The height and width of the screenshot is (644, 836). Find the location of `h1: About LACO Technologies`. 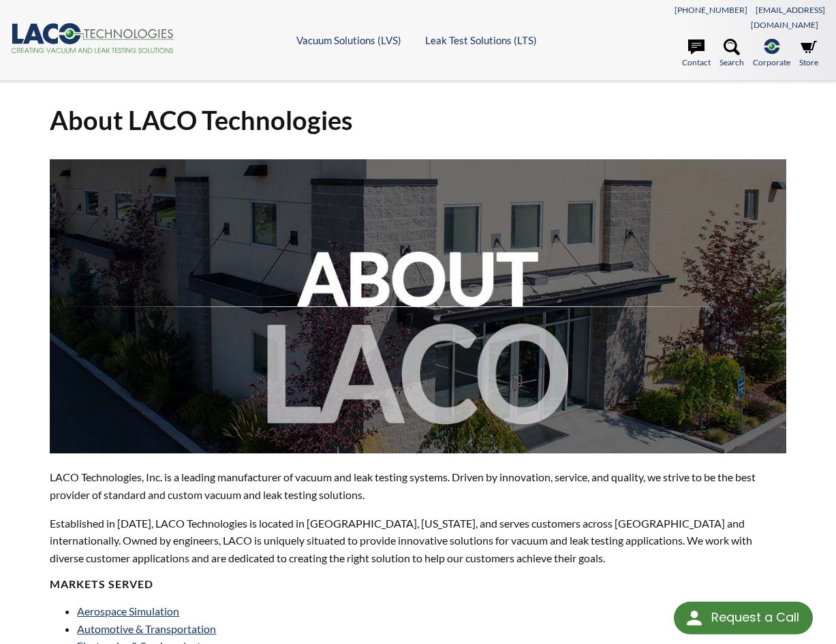

h1: About LACO Technologies is located at coordinates (418, 119).